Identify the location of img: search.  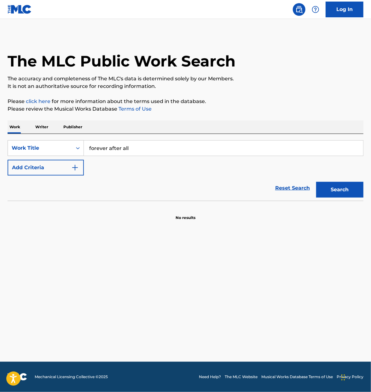
(299, 9).